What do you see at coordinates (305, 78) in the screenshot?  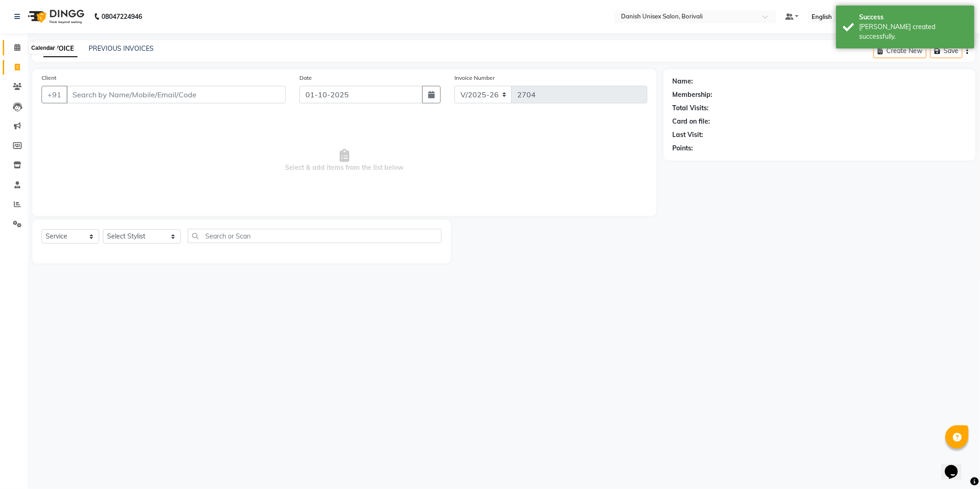 I see `label: Date` at bounding box center [305, 78].